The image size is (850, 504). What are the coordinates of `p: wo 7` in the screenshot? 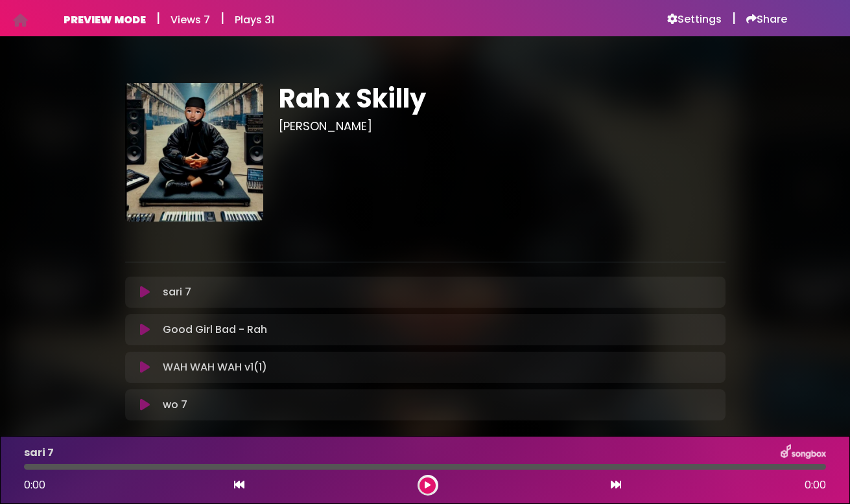 It's located at (175, 405).